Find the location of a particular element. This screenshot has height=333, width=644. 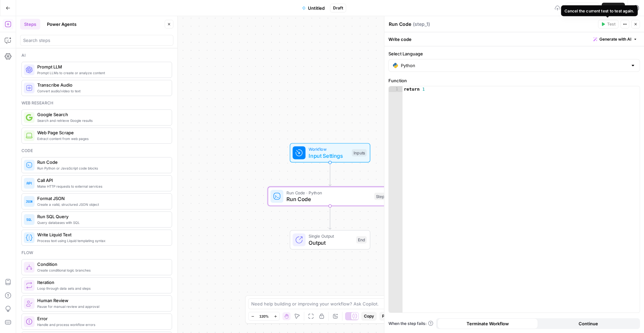

span: Publish is located at coordinates (613, 8).